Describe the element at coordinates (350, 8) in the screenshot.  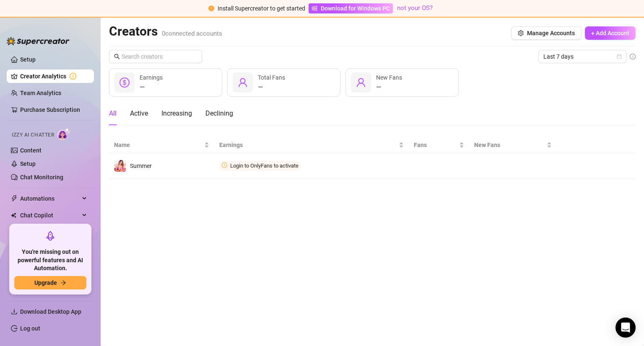
I see `a: Download for Windows PC` at that location.